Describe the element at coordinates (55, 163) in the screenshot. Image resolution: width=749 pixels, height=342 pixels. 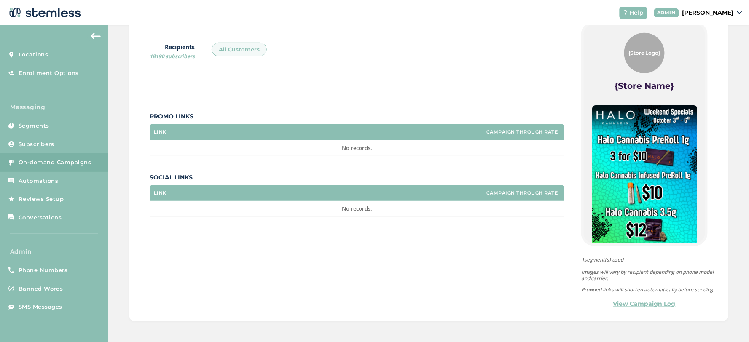
I see `span: On-demand Campaigns` at that location.